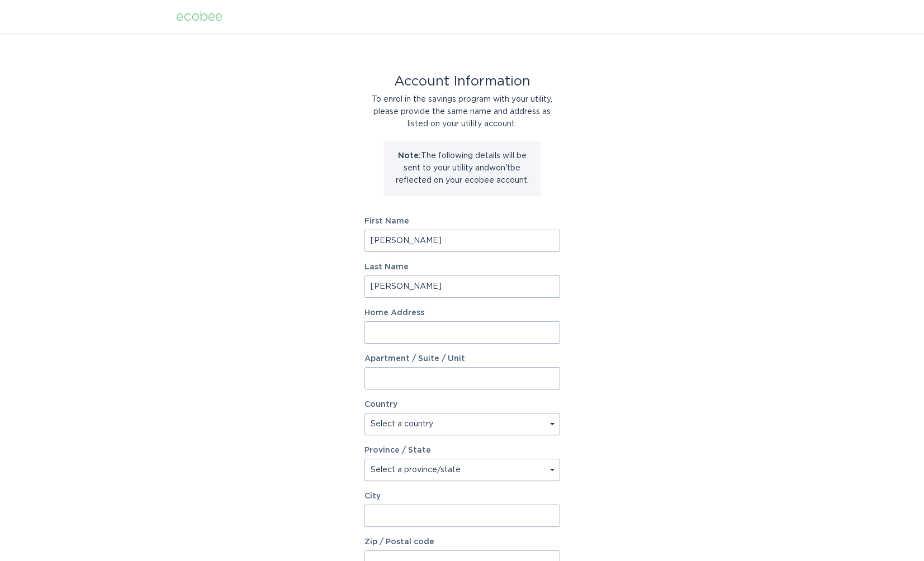 The width and height of the screenshot is (924, 561). Describe the element at coordinates (199, 17) in the screenshot. I see `div: ecobee` at that location.